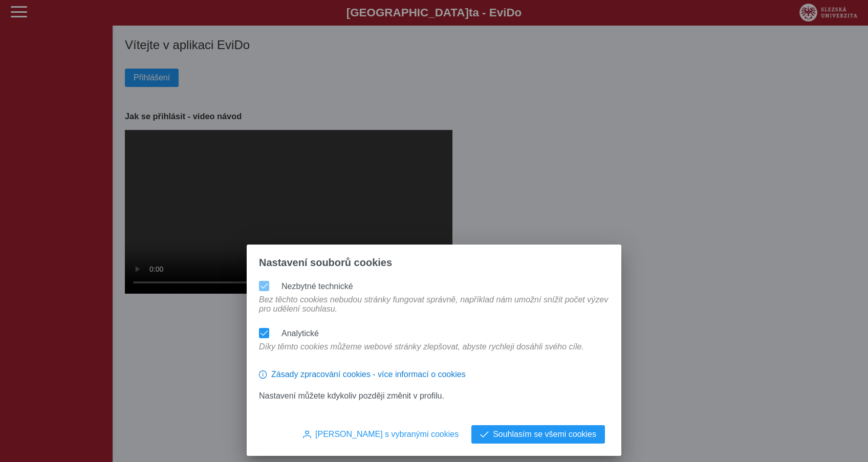 This screenshot has height=462, width=868. What do you see at coordinates (326, 263) in the screenshot?
I see `span: Nastavení souborů cookies` at bounding box center [326, 263].